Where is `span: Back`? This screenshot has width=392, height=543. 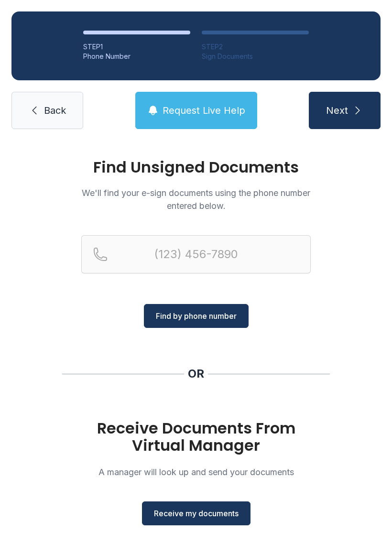
span: Back is located at coordinates (55, 111).